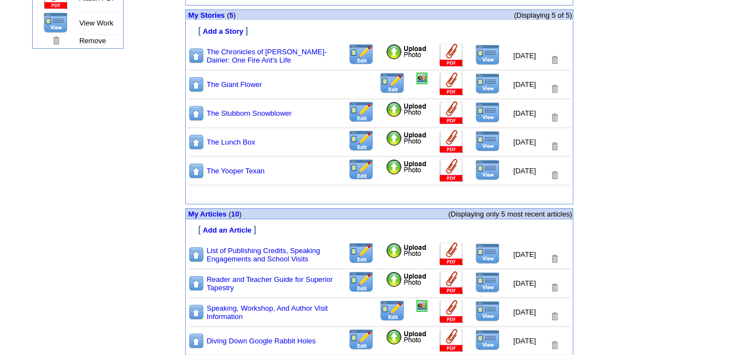 Image resolution: width=748 pixels, height=355 pixels. I want to click on font: Remove, so click(93, 40).